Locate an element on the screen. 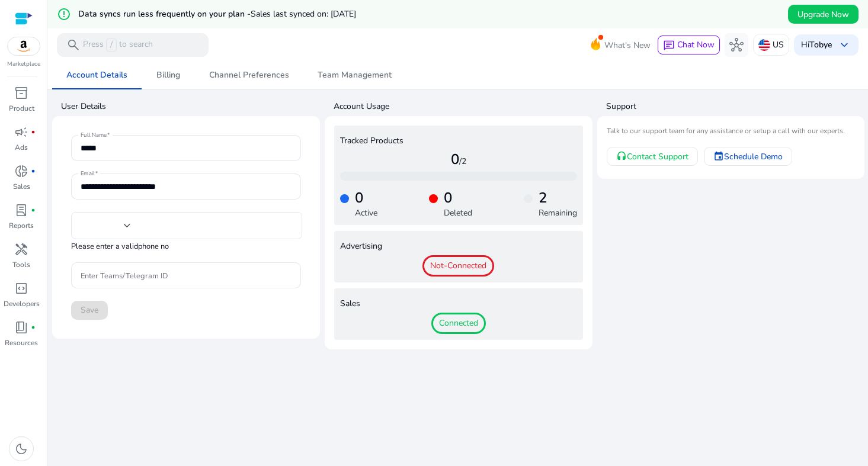 The image size is (868, 466). h4: User Details is located at coordinates (190, 107).